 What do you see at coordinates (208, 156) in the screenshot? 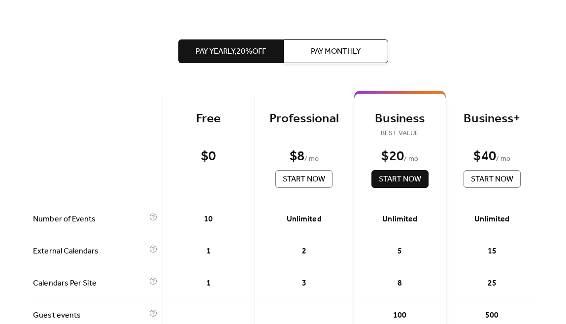
I see `div: $ 0` at bounding box center [208, 156].